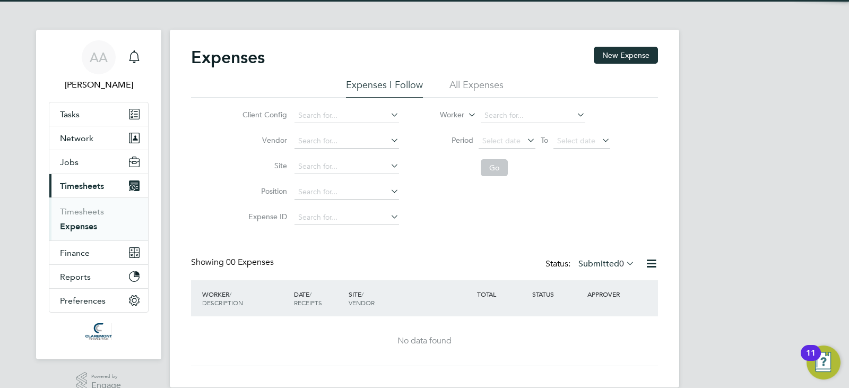 The width and height of the screenshot is (849, 388). What do you see at coordinates (99, 194) in the screenshot?
I see `nav: Main navigation` at bounding box center [99, 194].